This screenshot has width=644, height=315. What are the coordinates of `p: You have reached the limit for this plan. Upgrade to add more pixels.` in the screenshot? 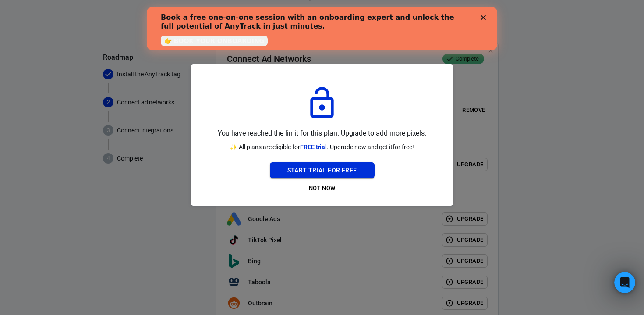 It's located at (322, 133).